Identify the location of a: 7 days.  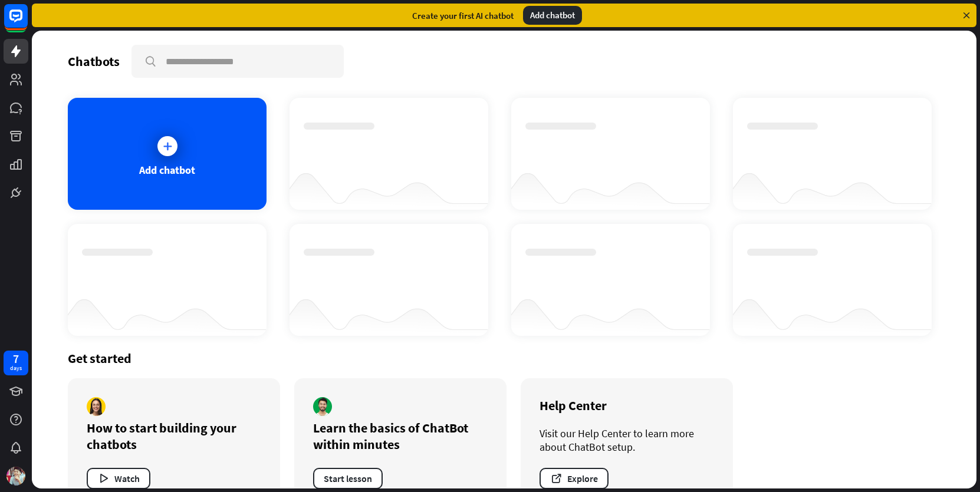
(16, 363).